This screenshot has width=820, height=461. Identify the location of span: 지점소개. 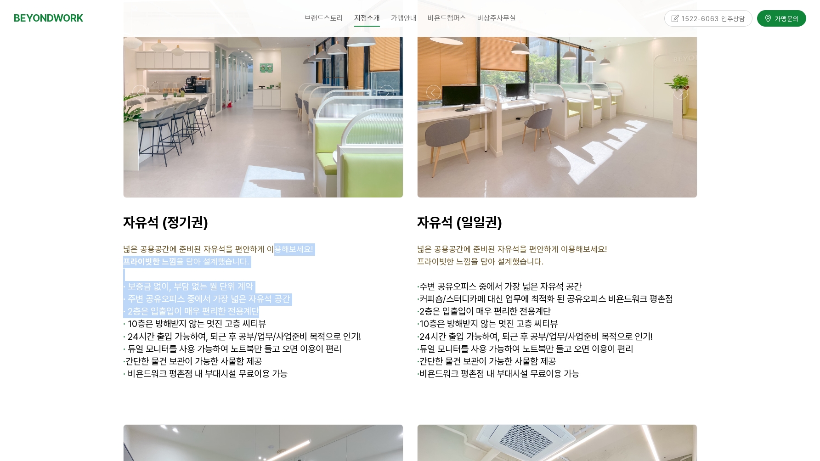
(367, 18).